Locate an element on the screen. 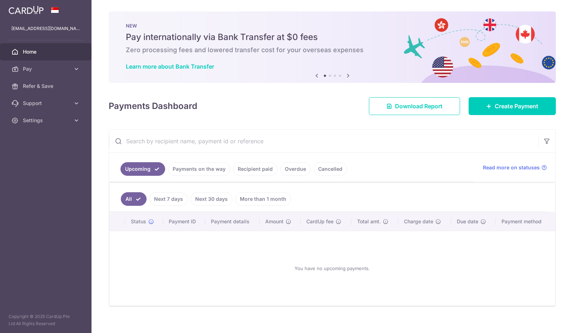 This screenshot has width=573, height=333. img: Bank transfer banner is located at coordinates (332, 47).